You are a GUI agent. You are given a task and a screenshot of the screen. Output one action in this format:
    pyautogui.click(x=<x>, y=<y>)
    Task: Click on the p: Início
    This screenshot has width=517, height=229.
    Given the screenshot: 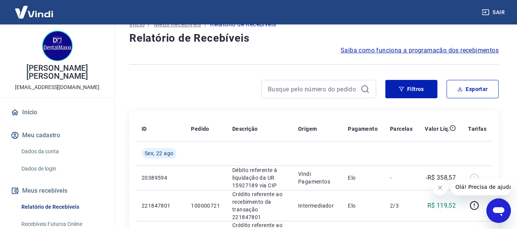 What is the action you would take?
    pyautogui.click(x=137, y=24)
    